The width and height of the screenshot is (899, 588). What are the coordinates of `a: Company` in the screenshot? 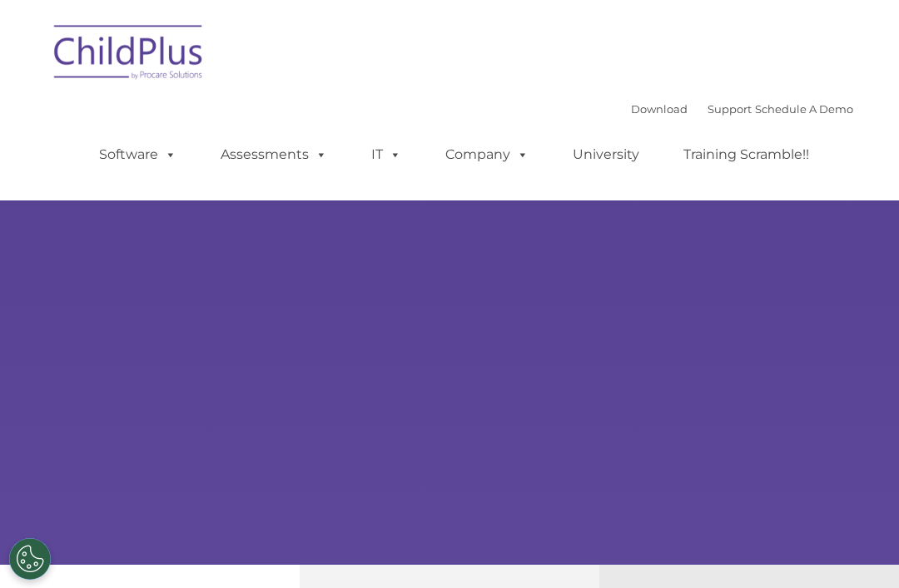 It's located at (487, 155).